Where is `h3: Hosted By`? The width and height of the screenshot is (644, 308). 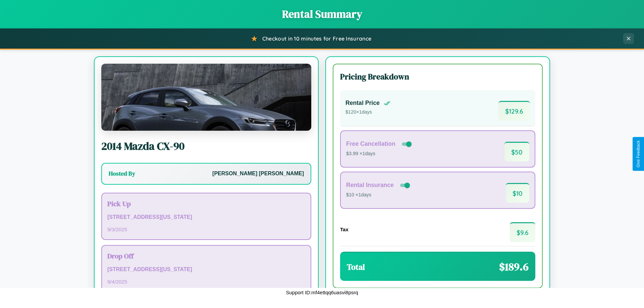
h3: Hosted By is located at coordinates (121, 174).